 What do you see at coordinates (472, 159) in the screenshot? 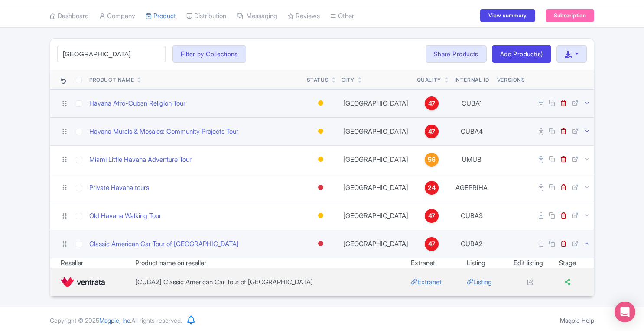
I see `td: UMUB` at bounding box center [472, 159].